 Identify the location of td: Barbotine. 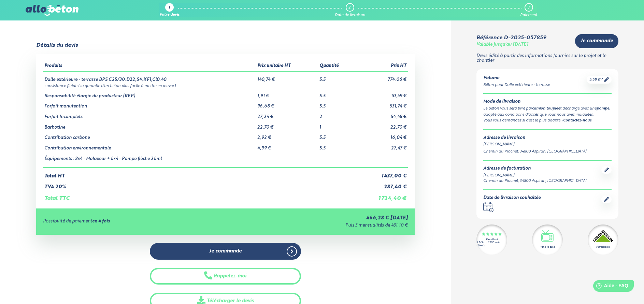
(150, 125).